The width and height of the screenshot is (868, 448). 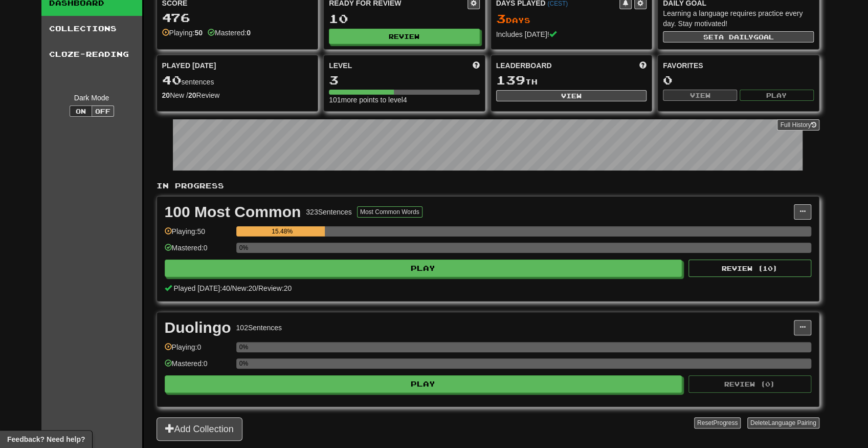 What do you see at coordinates (237, 17) in the screenshot?
I see `div: 476` at bounding box center [237, 17].